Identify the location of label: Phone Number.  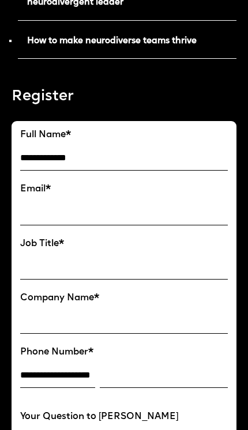
(124, 352).